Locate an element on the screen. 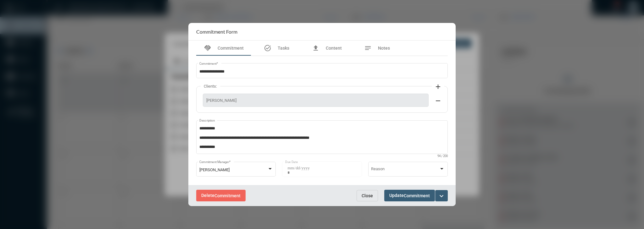 The image size is (644, 229). mat-icon: remove is located at coordinates (438, 101).